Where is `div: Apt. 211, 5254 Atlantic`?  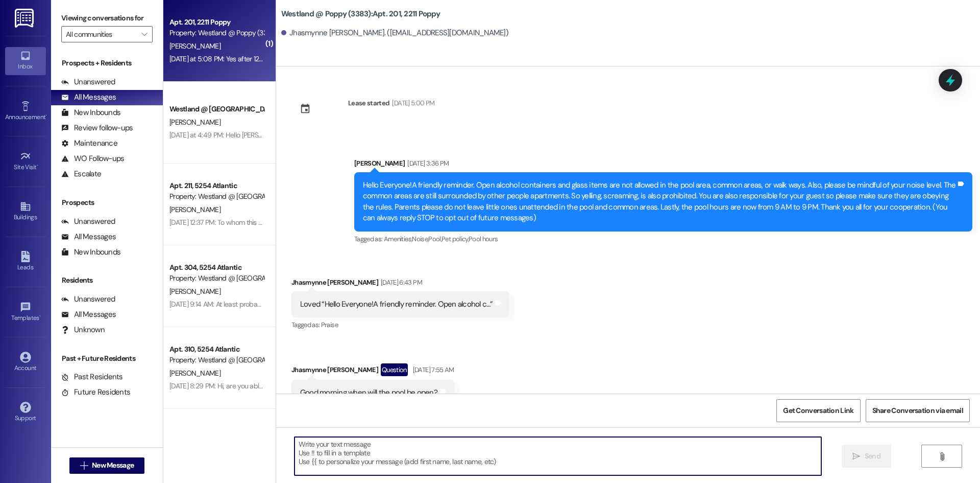
div: Apt. 211, 5254 Atlantic is located at coordinates (217, 186).